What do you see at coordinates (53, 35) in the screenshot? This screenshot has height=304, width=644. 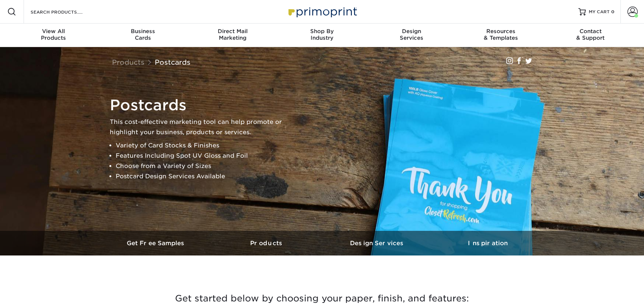 I see `a: View AllProducts` at bounding box center [53, 35].